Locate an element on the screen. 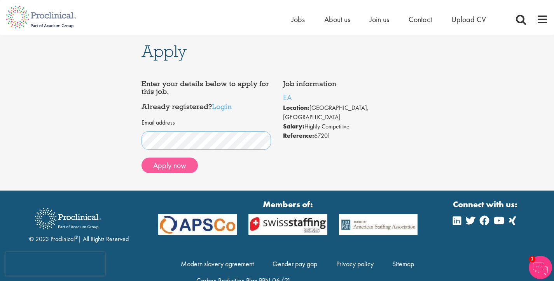  a: Join us is located at coordinates (379, 19).